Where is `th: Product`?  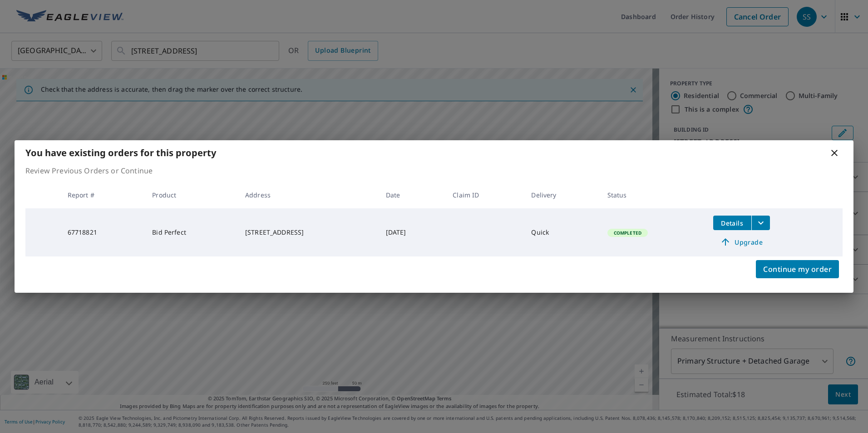
th: Product is located at coordinates (191, 195).